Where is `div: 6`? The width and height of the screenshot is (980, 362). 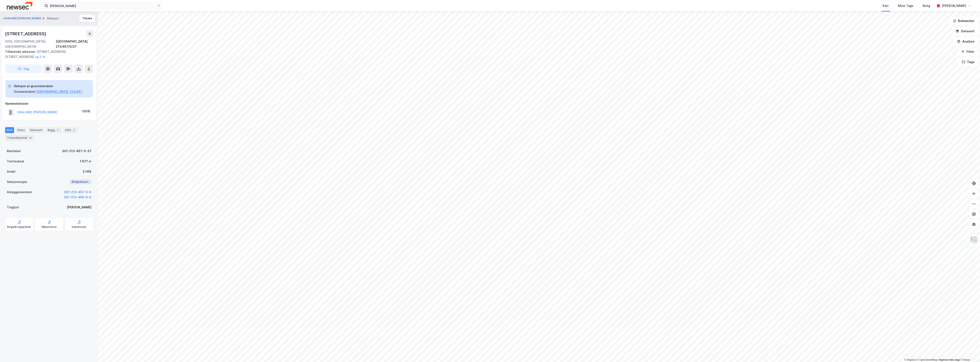 div: 6 is located at coordinates (31, 138).